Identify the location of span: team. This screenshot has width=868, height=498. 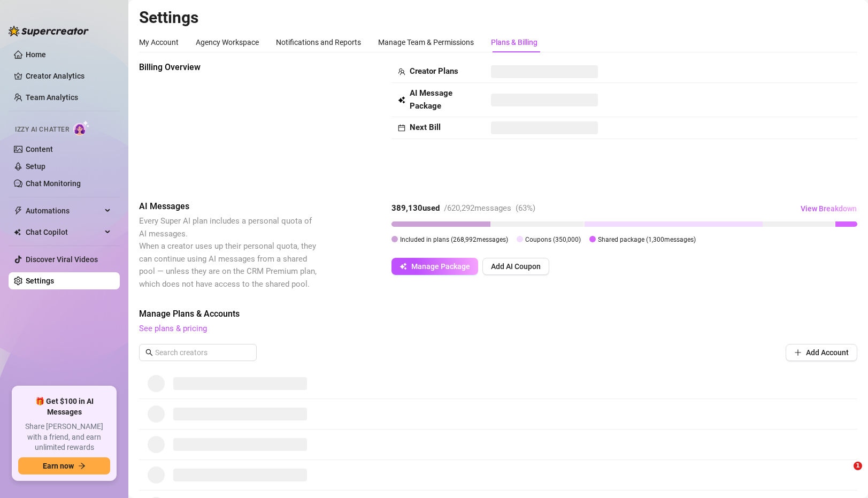
(402, 72).